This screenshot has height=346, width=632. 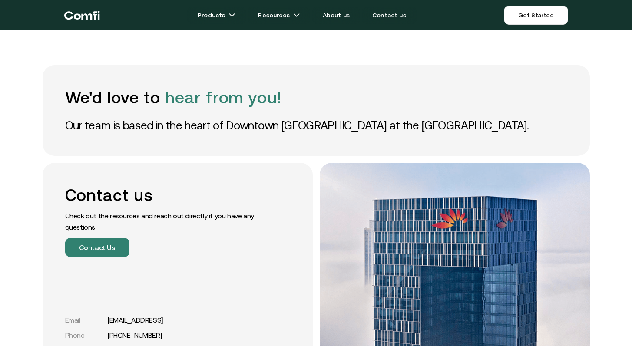 I want to click on a: Return to the top of the Comfi home page, so click(x=82, y=15).